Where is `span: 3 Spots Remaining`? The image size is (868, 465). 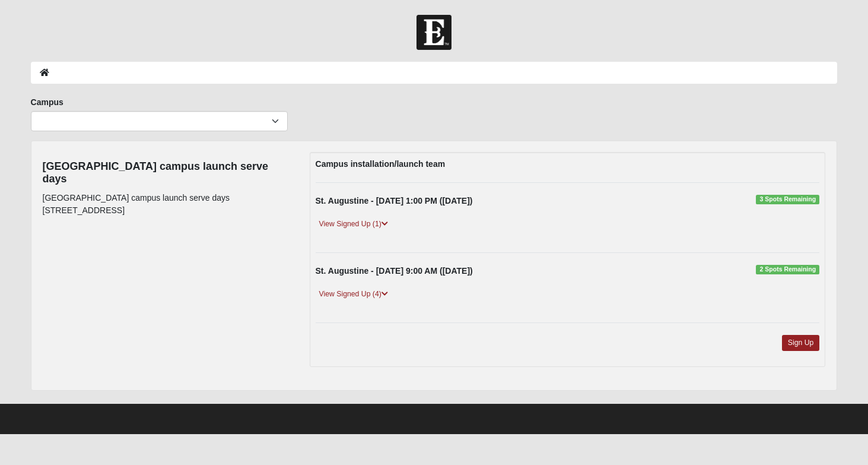
span: 3 Spots Remaining is located at coordinates (787, 200).